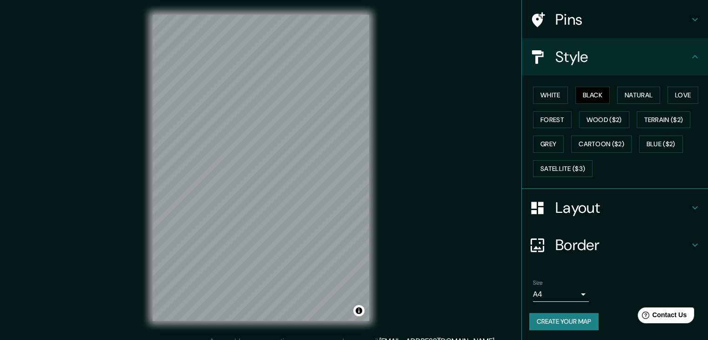 The image size is (708, 340). What do you see at coordinates (552, 120) in the screenshot?
I see `button: Forest` at bounding box center [552, 120].